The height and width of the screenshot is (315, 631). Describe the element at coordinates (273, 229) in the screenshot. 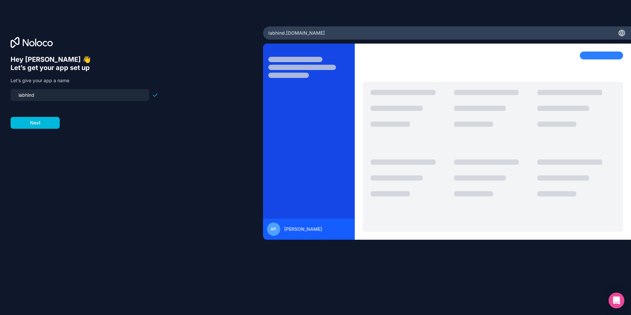

I see `span: AP` at that location.